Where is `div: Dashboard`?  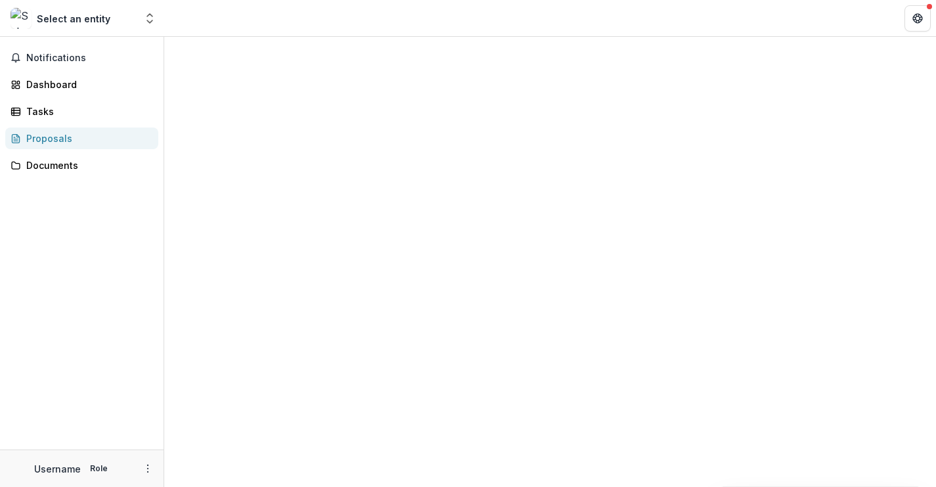 div: Dashboard is located at coordinates (87, 84).